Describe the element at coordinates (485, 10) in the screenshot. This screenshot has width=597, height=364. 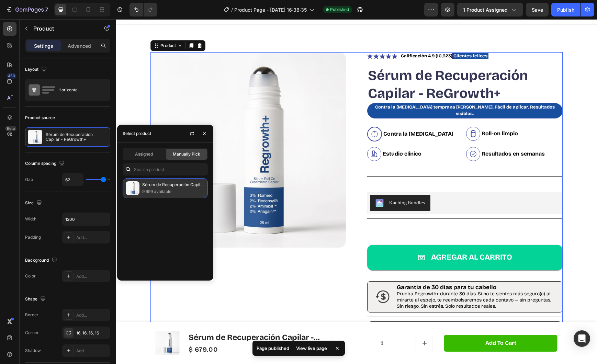
I see `span: 1 product assigned` at that location.